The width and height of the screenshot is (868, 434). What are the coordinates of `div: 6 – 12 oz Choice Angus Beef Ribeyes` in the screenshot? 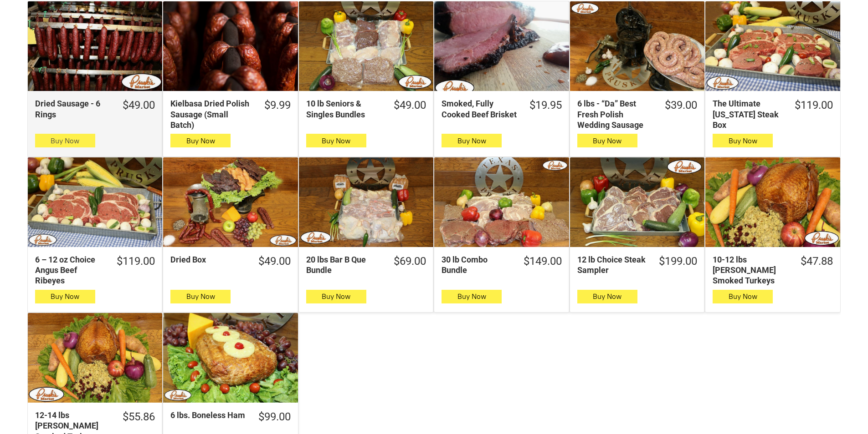 It's located at (70, 271).